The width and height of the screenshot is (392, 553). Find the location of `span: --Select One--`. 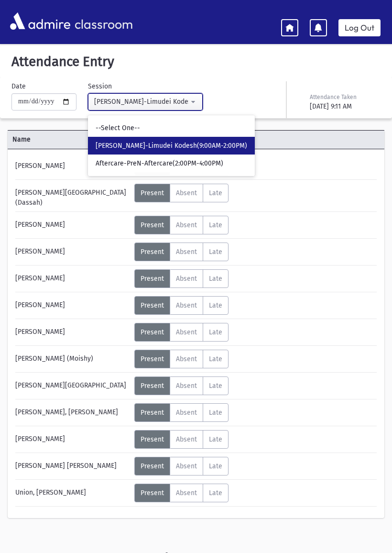

span: --Select One-- is located at coordinates (117, 129).